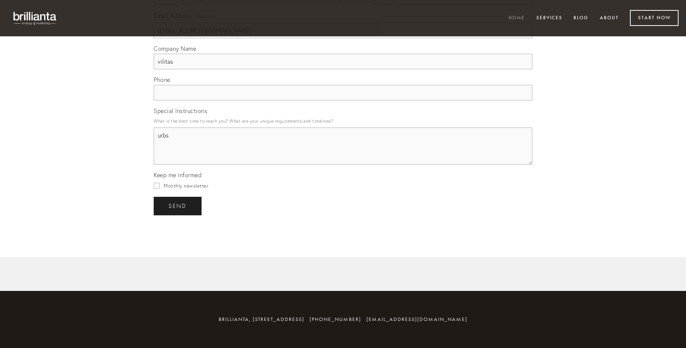 The height and width of the screenshot is (348, 686). Describe the element at coordinates (581, 18) in the screenshot. I see `a: Blog` at that location.